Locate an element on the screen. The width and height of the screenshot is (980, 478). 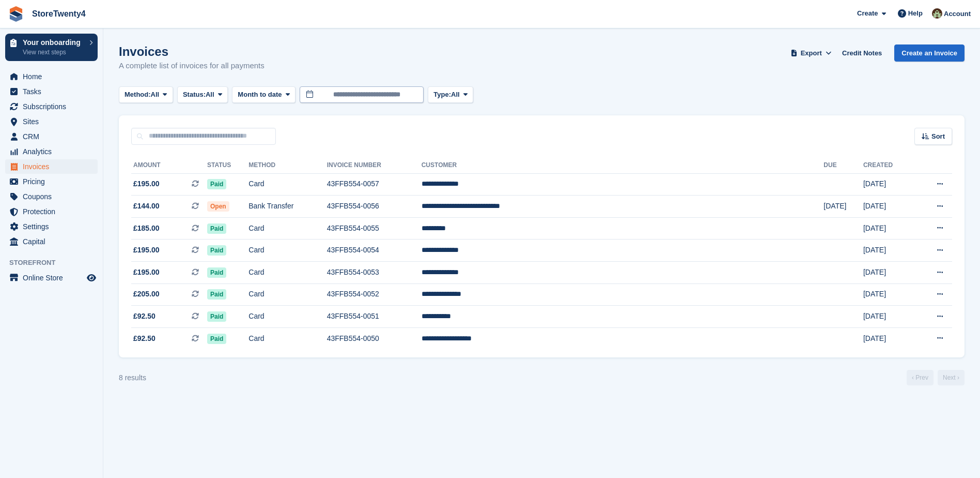
span: Status: is located at coordinates (194, 95).